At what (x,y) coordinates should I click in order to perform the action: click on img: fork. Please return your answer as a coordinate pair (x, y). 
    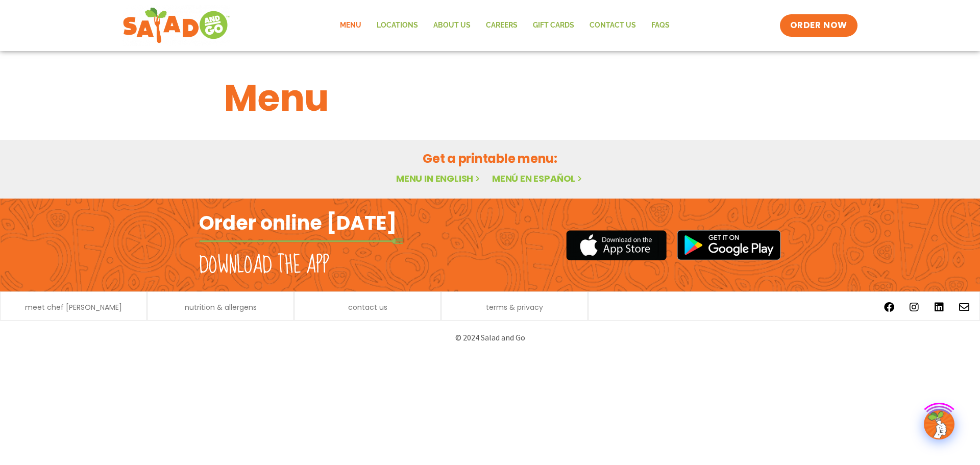
    Looking at the image, I should click on (302, 241).